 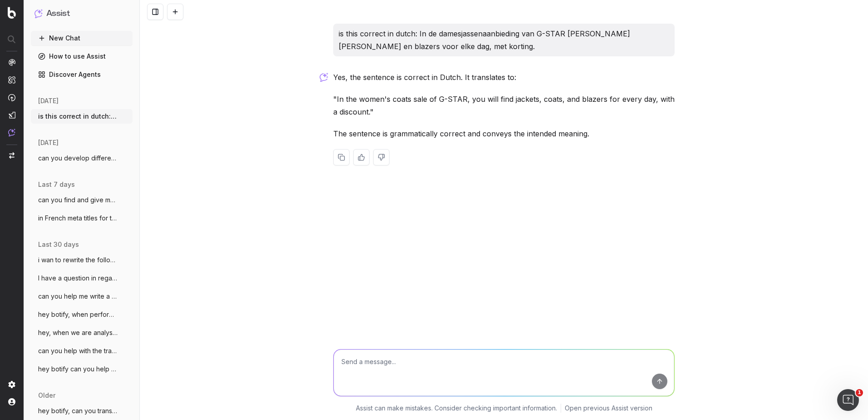 What do you see at coordinates (608, 408) in the screenshot?
I see `a: Open previous Assist version` at bounding box center [608, 408].